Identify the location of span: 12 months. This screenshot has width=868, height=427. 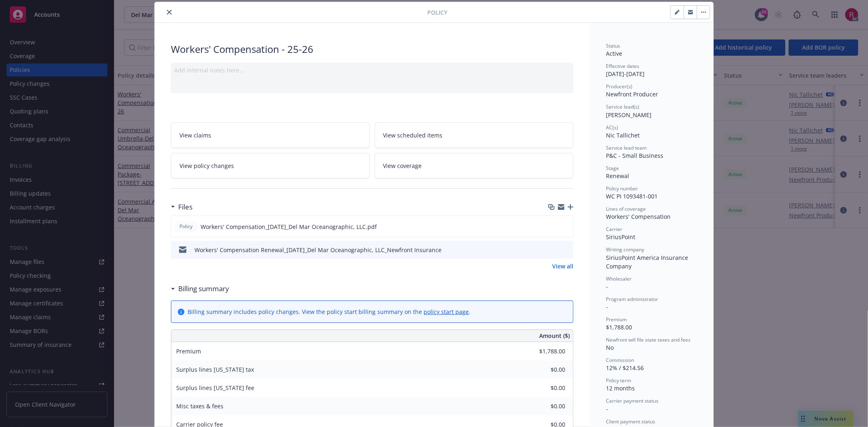
(620, 388).